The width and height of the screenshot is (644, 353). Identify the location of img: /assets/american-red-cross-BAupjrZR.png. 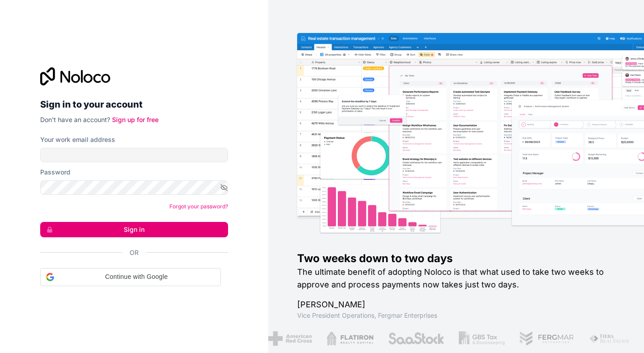
(288, 339).